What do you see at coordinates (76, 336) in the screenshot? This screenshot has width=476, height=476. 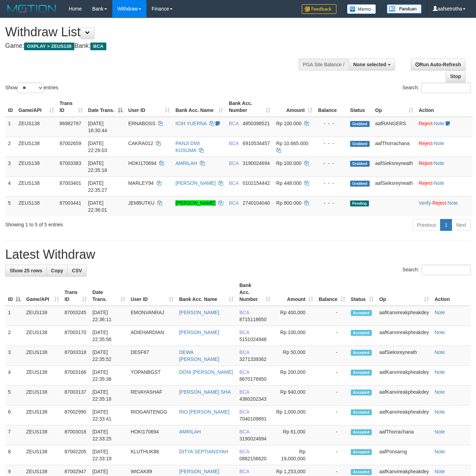 I see `td: 87003170` at bounding box center [76, 336].